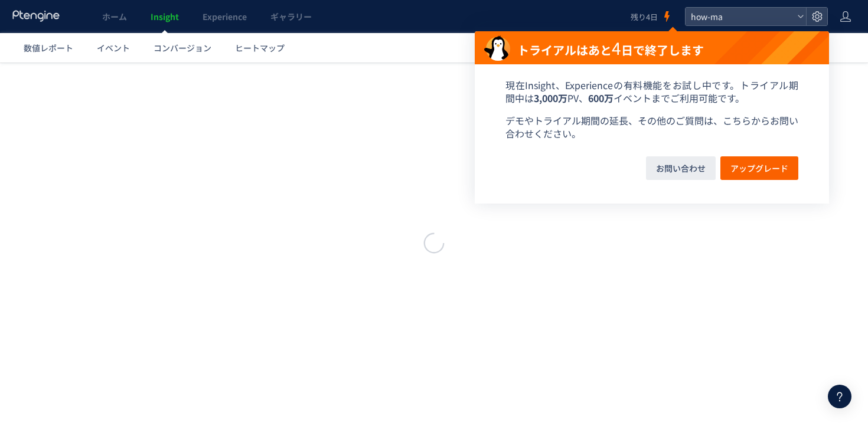  What do you see at coordinates (681, 168) in the screenshot?
I see `span: お問い合わせ` at bounding box center [681, 168].